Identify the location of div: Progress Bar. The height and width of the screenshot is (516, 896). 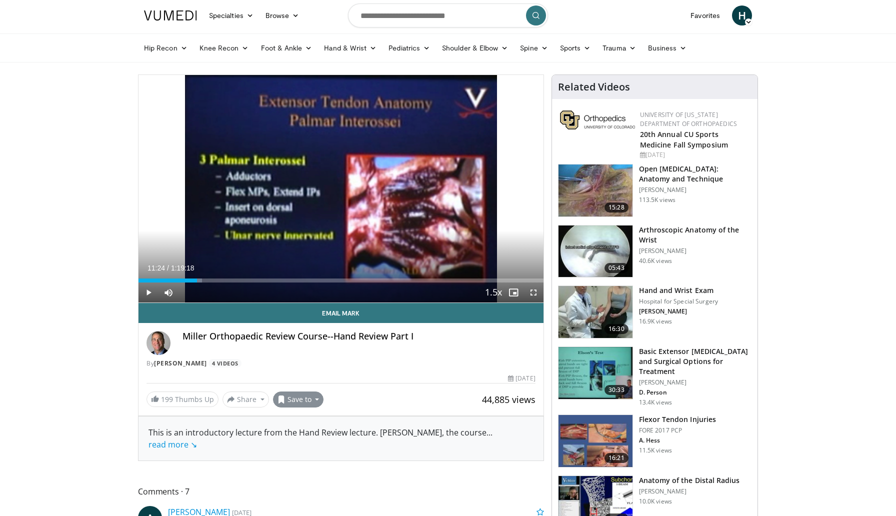
(341, 280).